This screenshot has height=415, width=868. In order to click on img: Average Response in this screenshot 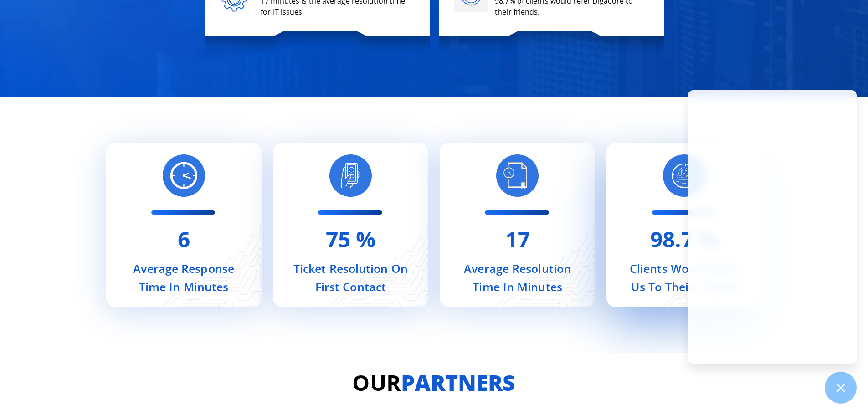, I will do `click(183, 175)`.